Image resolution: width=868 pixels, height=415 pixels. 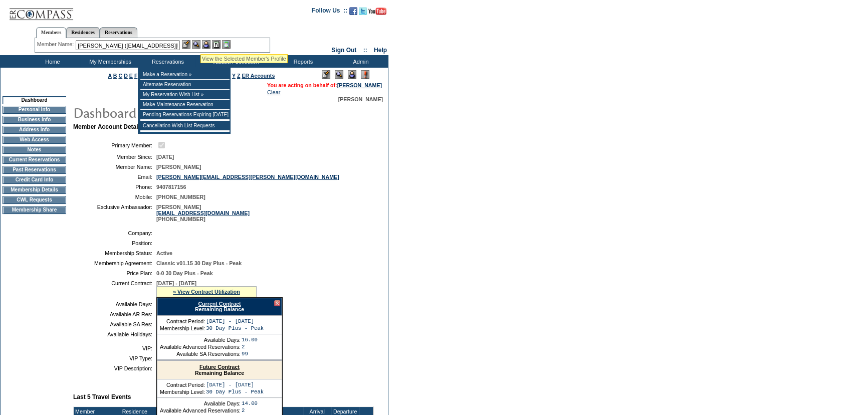 I want to click on td: Member Since:, so click(x=115, y=157).